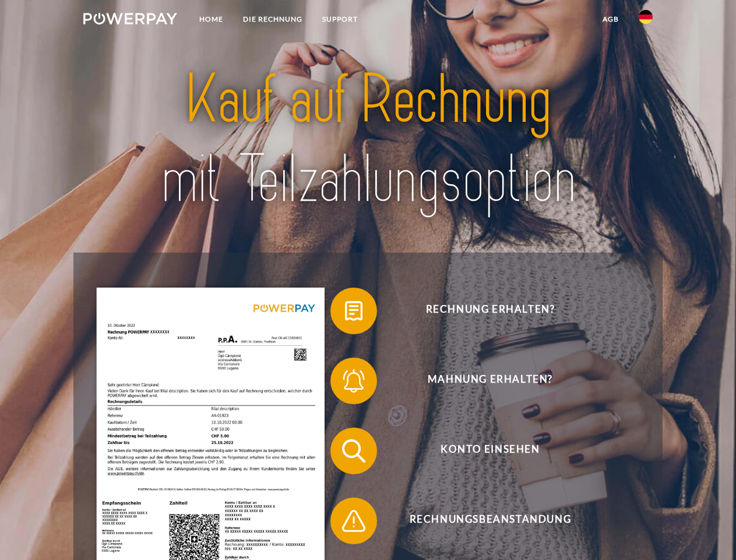  I want to click on a: Konto einsehen, so click(483, 451).